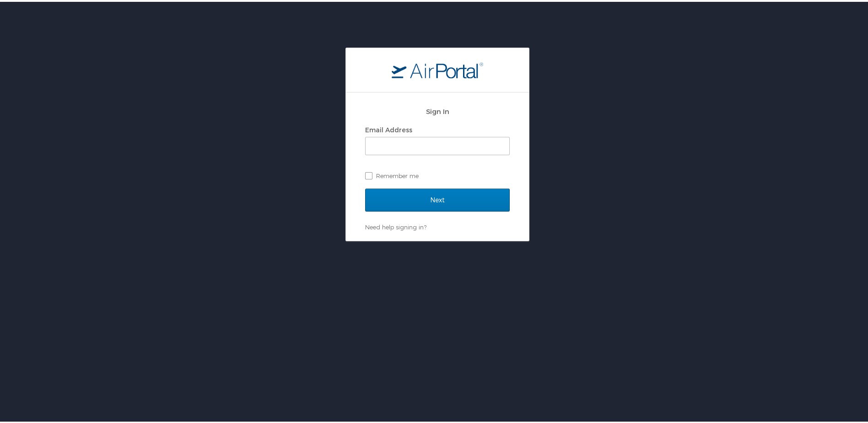  What do you see at coordinates (396, 225) in the screenshot?
I see `a: Need help signing in?` at bounding box center [396, 225].